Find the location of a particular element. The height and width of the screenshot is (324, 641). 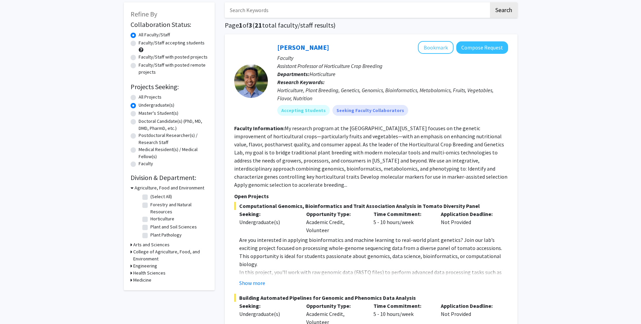

b: Departments: is located at coordinates (293, 74).